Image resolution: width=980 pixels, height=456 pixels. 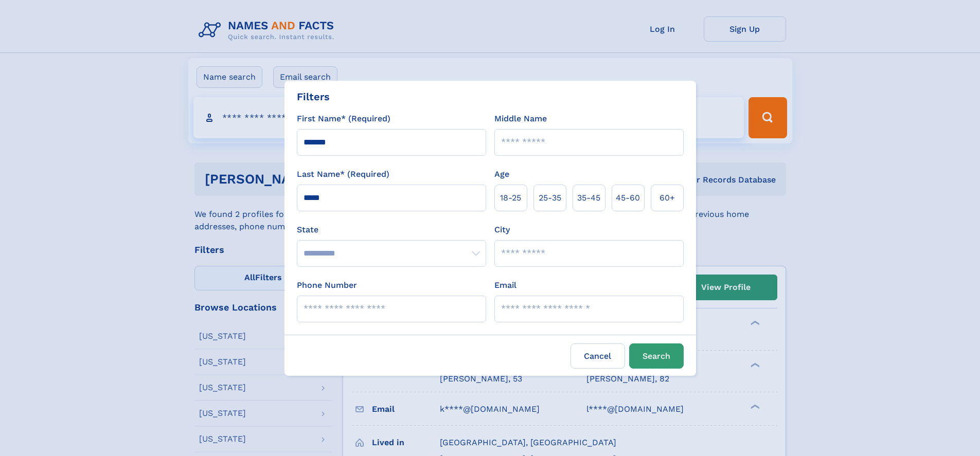 What do you see at coordinates (667, 198) in the screenshot?
I see `span: 60+` at bounding box center [667, 198].